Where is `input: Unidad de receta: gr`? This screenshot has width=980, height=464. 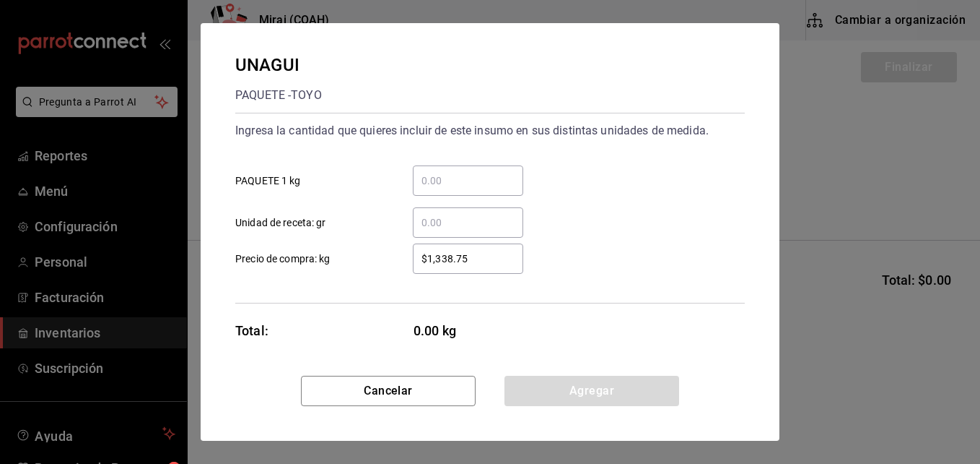
input: Unidad de receta: gr is located at coordinates (468, 222).